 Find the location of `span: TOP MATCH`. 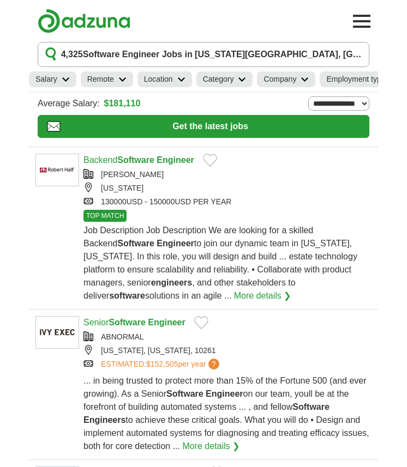

span: TOP MATCH is located at coordinates (105, 216).